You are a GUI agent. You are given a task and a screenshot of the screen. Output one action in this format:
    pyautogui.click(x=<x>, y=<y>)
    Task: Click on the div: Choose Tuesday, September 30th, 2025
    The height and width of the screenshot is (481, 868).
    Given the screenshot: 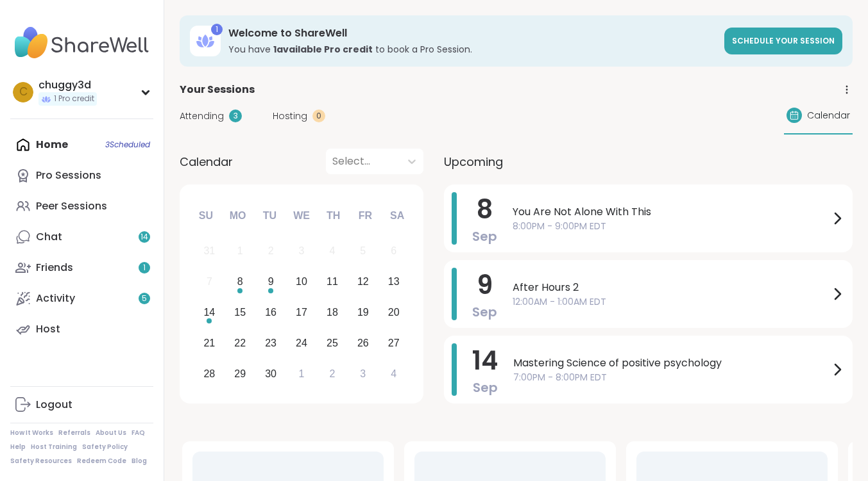 What is the action you would take?
    pyautogui.click(x=270, y=373)
    